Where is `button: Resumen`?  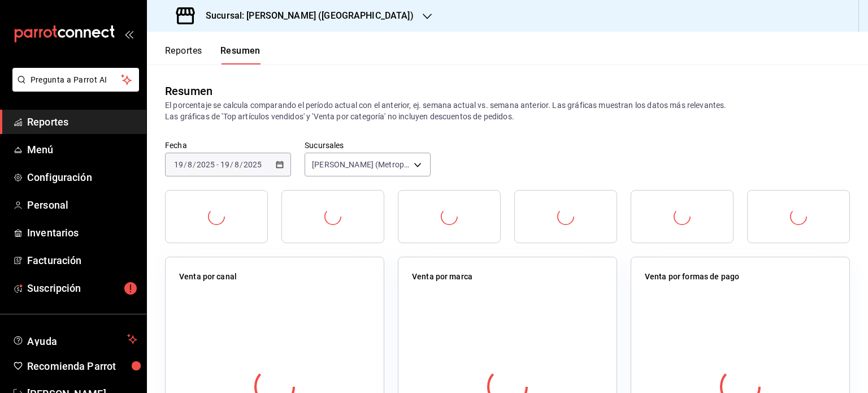
button: Resumen is located at coordinates (240, 55).